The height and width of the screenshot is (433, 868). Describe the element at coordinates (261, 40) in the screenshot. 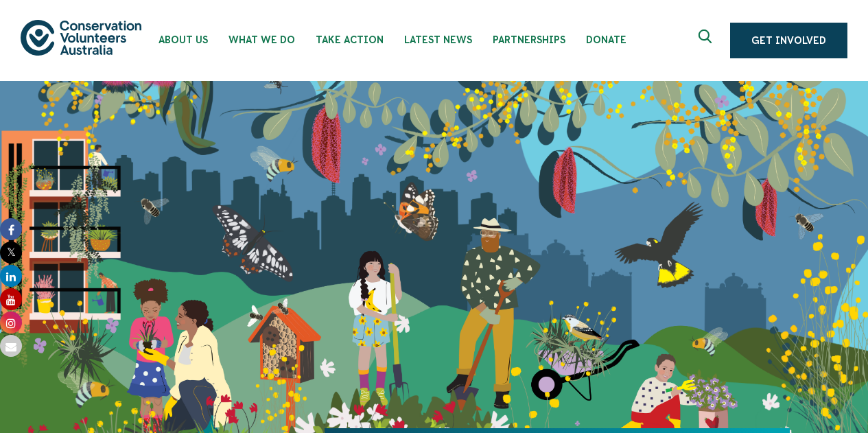

I see `span: What We Do` at that location.